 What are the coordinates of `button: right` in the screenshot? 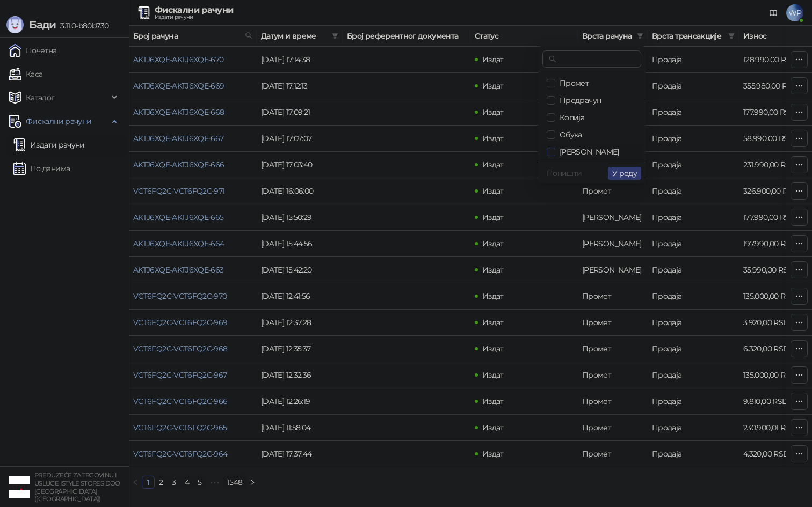 It's located at (252, 482).